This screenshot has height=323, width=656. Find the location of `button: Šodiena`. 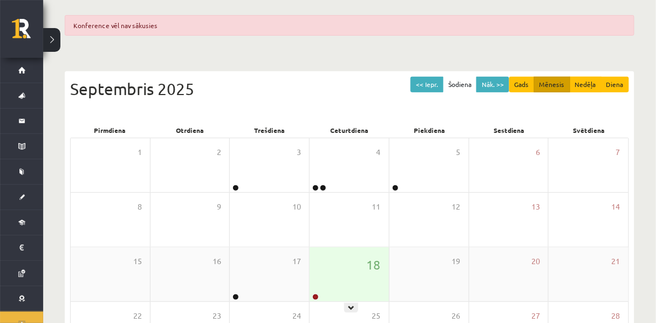

button: Šodiena is located at coordinates (460, 84).